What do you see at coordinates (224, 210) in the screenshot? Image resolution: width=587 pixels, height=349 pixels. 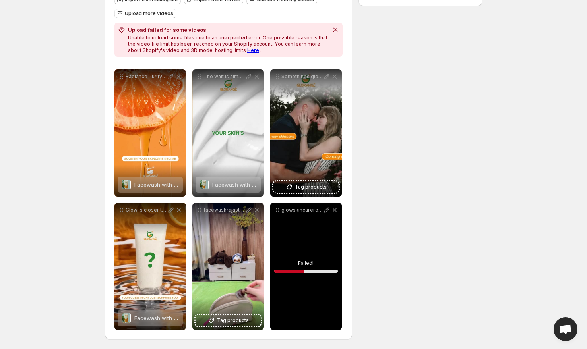 I see `p: facewashrajasthanfypageskincarenatural` at bounding box center [224, 210].